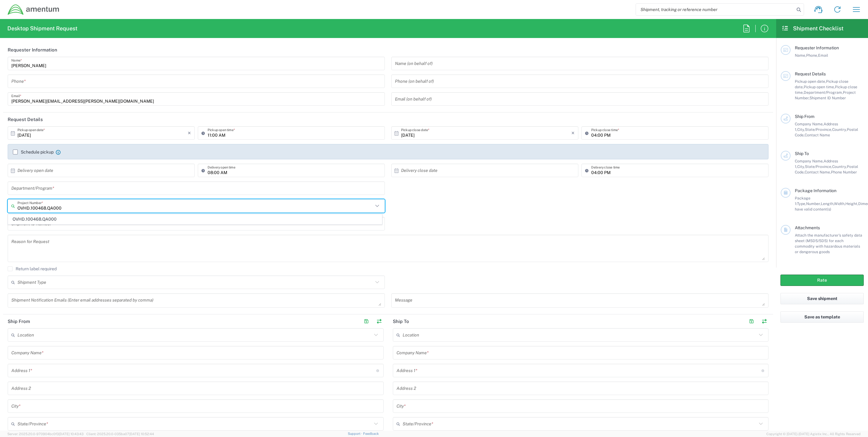  I want to click on span: Pickup open date,, so click(811, 81).